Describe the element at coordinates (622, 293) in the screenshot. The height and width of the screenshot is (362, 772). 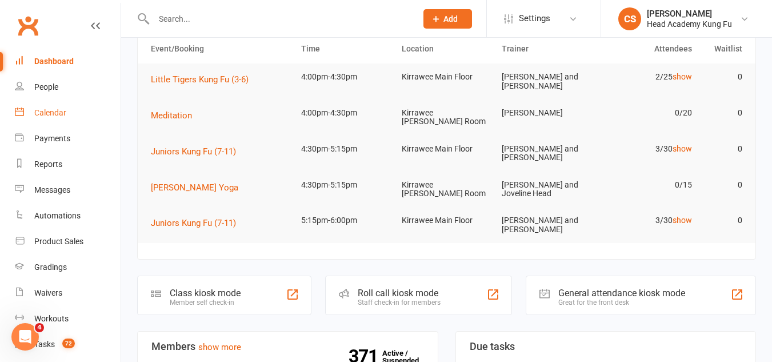
I see `div: General attendance kiosk mode` at that location.